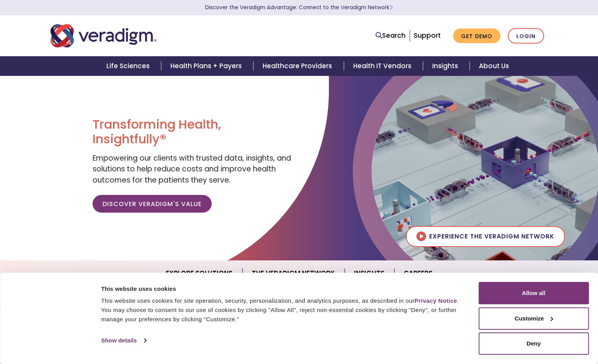 Image resolution: width=598 pixels, height=364 pixels. What do you see at coordinates (294, 273) in the screenshot?
I see `a: The Veradigm Network` at bounding box center [294, 273].